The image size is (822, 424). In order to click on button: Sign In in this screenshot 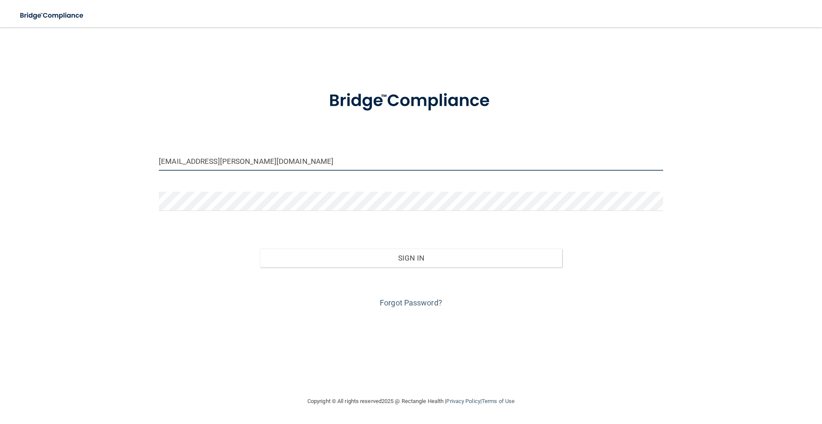, I will do `click(411, 258)`.